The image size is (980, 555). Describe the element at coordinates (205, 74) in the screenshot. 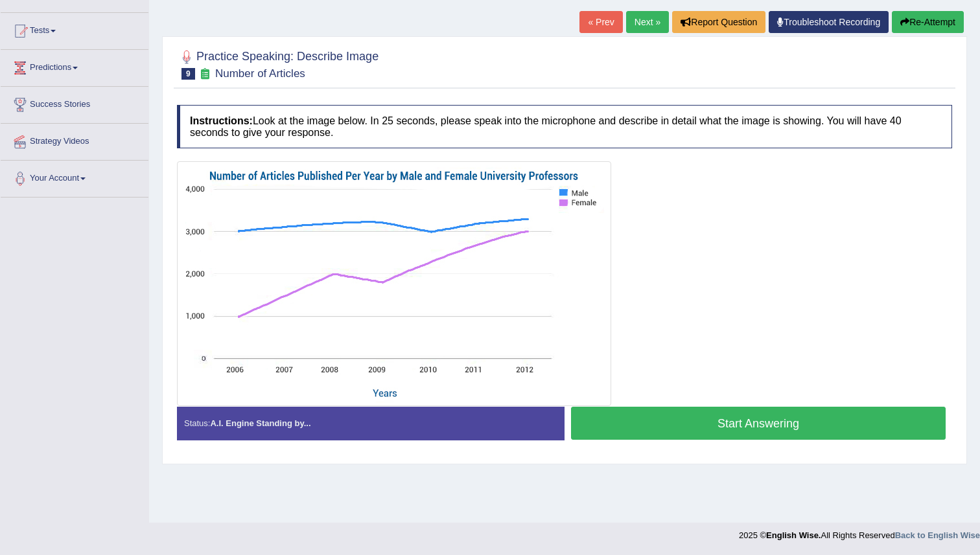

I see `small: Exam occurring question` at that location.